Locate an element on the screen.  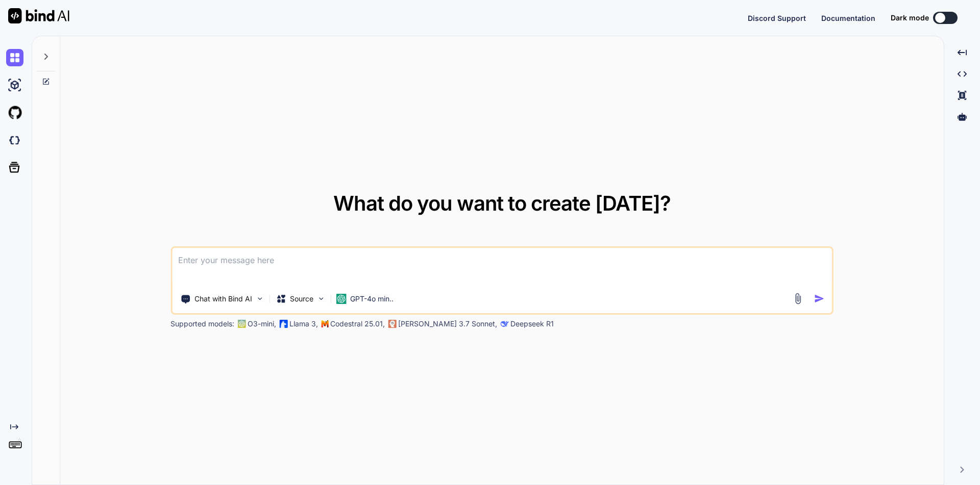
img: Mistral-AI is located at coordinates (325, 324).